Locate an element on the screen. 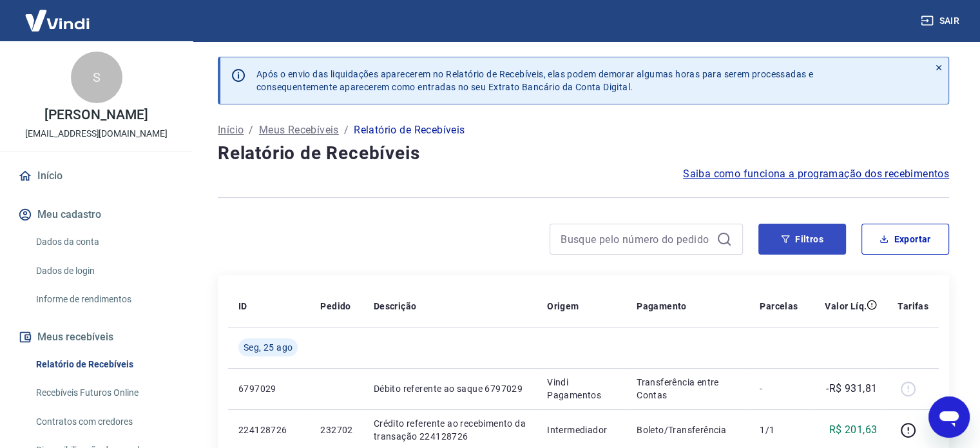  a: Dados de login is located at coordinates (103, 271).